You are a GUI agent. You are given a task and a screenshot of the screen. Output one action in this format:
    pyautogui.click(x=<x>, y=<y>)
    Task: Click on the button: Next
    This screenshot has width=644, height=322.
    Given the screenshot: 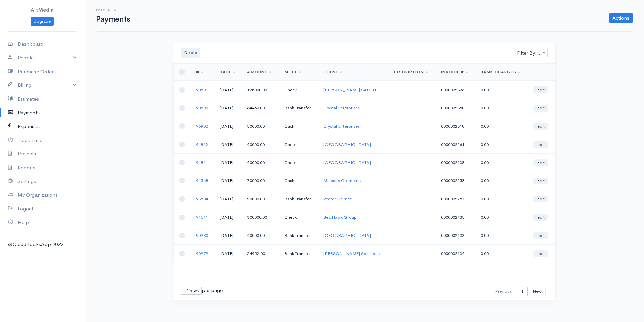 What is the action you would take?
    pyautogui.click(x=538, y=291)
    